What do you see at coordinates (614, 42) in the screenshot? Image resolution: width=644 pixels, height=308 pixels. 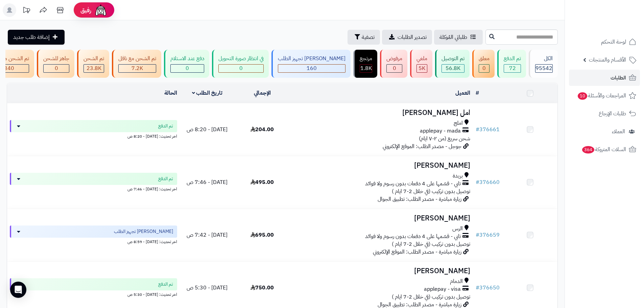 I see `span: لوحة التحكم` at bounding box center [614, 42].